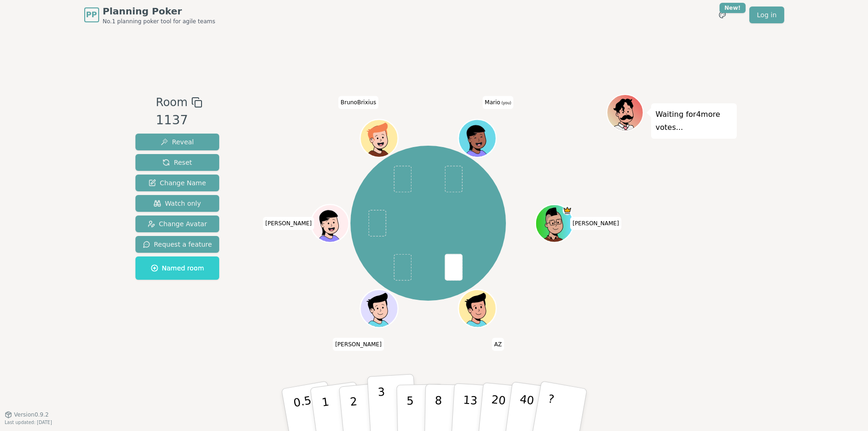  Describe the element at coordinates (159, 11) in the screenshot. I see `span: Planning Poker` at that location.